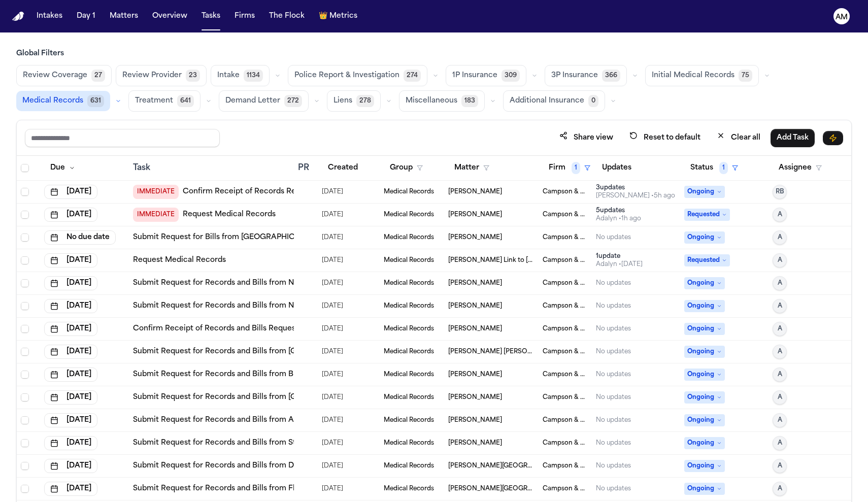 The height and width of the screenshot is (502, 868). What do you see at coordinates (164, 101) in the screenshot?
I see `button: Treatment641` at bounding box center [164, 101].